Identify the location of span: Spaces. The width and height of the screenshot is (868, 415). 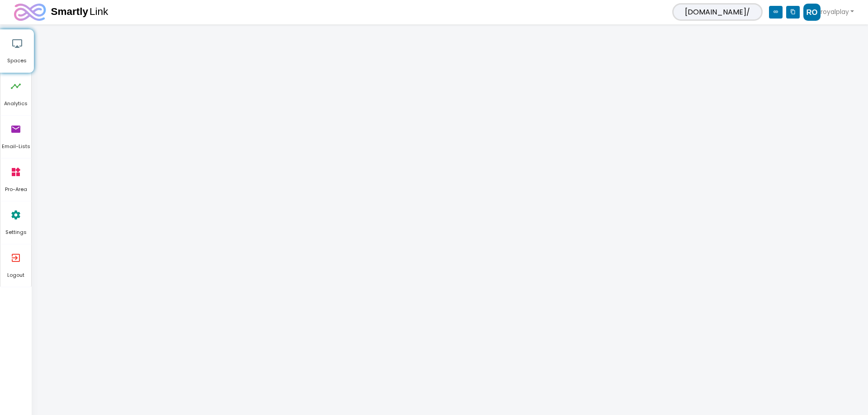
(17, 61).